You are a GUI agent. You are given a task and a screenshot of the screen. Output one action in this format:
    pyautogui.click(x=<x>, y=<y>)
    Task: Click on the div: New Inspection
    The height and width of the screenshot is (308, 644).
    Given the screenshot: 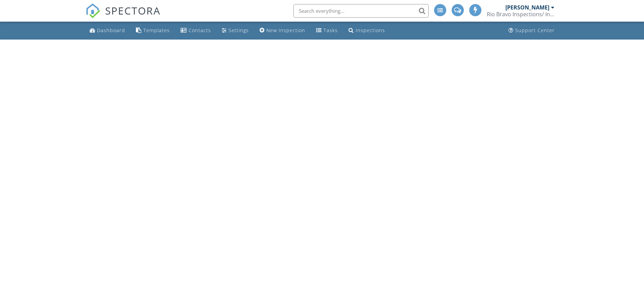 What is the action you would take?
    pyautogui.click(x=286, y=30)
    